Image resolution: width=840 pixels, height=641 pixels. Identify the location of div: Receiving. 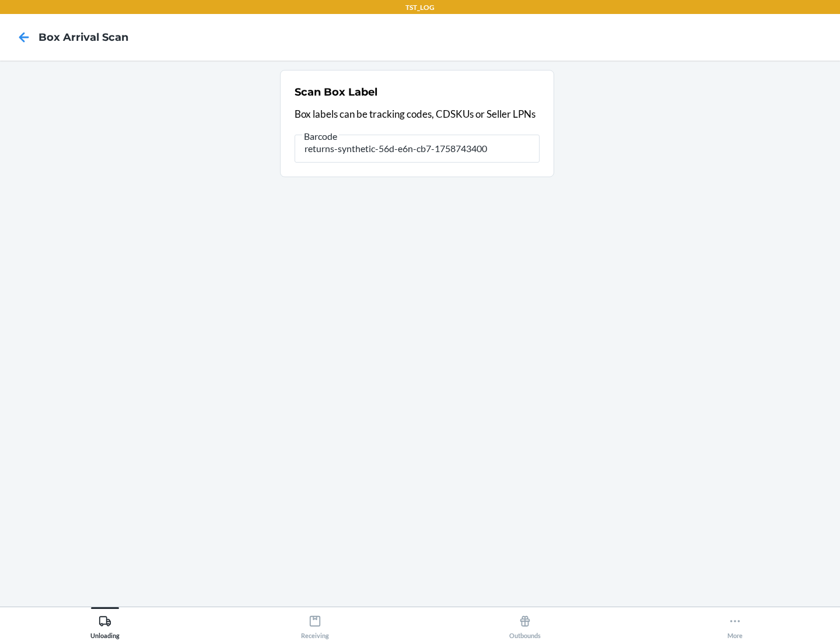
(315, 625).